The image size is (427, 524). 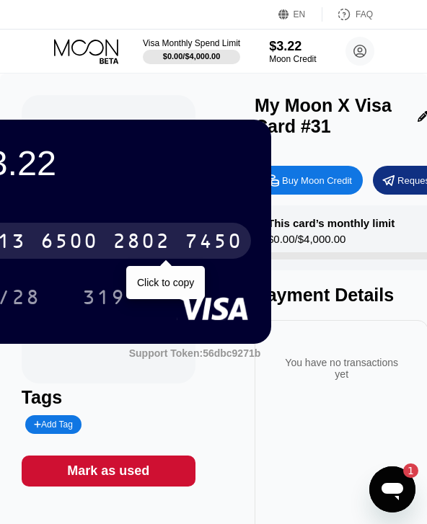 What do you see at coordinates (292, 51) in the screenshot?
I see `div: $3.22Moon Credit` at bounding box center [292, 51].